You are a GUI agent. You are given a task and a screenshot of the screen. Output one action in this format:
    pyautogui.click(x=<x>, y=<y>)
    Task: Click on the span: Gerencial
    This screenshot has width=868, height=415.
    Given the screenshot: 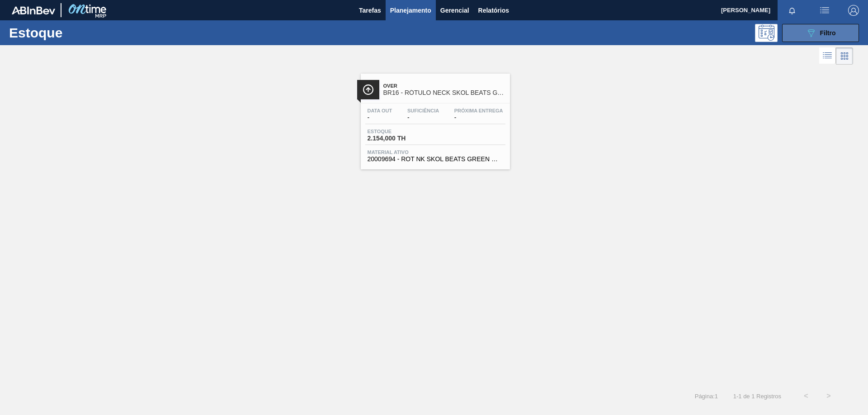 What is the action you would take?
    pyautogui.click(x=455, y=10)
    